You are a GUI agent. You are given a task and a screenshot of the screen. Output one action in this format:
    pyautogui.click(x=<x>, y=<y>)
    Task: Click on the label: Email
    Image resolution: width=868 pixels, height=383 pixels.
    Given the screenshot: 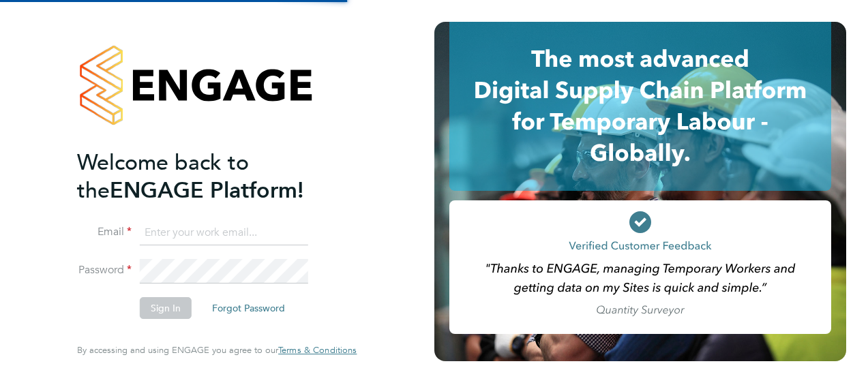 What is the action you would take?
    pyautogui.click(x=104, y=232)
    